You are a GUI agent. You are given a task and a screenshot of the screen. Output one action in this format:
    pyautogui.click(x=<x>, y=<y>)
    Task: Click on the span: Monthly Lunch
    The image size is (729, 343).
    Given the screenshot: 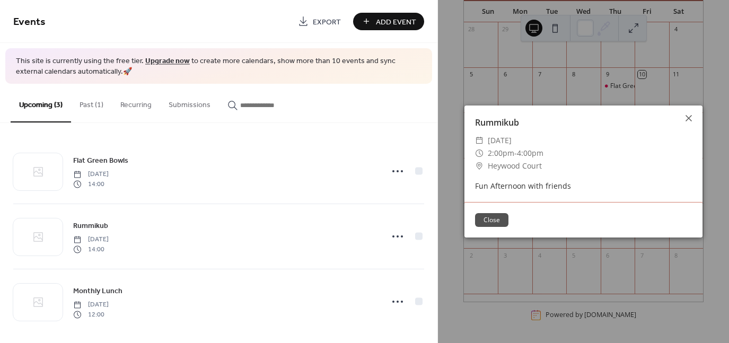 What is the action you would take?
    pyautogui.click(x=98, y=291)
    